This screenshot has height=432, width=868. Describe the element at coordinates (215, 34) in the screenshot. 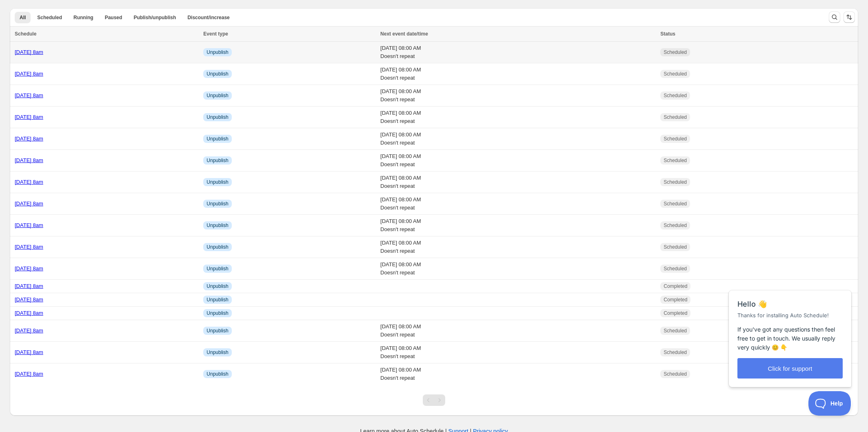

I see `span: Event type` at that location.